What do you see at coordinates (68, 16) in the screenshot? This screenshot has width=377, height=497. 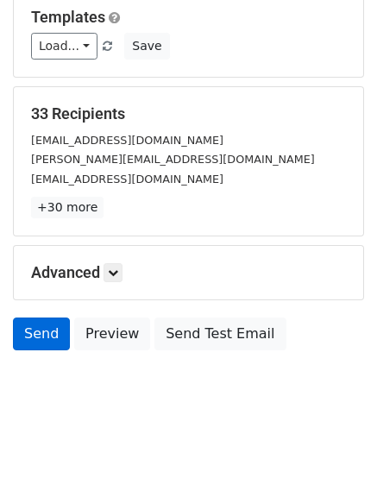 I see `a: Templates` at bounding box center [68, 16].